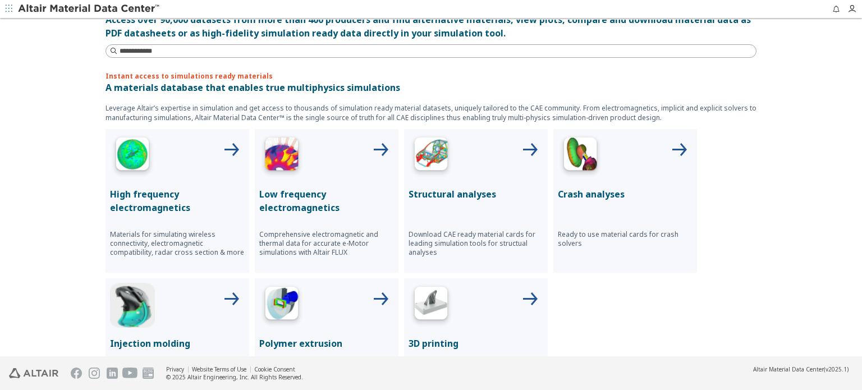 This screenshot has width=862, height=390. Describe the element at coordinates (175, 369) in the screenshot. I see `a: Privacy` at that location.